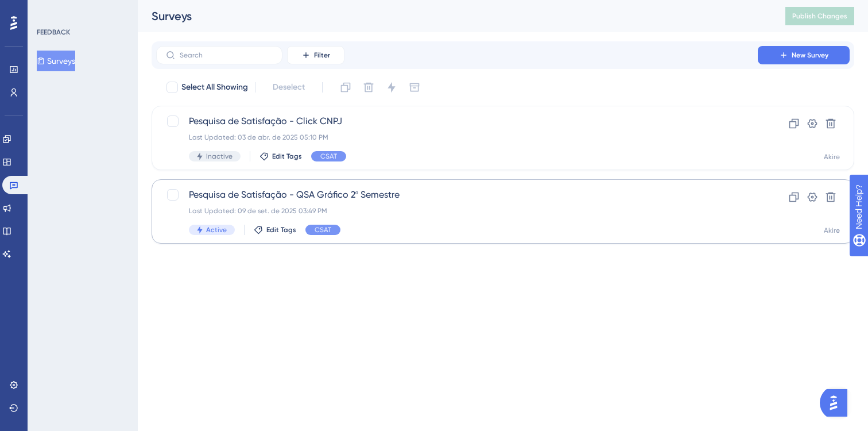 Image resolution: width=868 pixels, height=431 pixels. What do you see at coordinates (216, 230) in the screenshot?
I see `span: Active` at bounding box center [216, 230].